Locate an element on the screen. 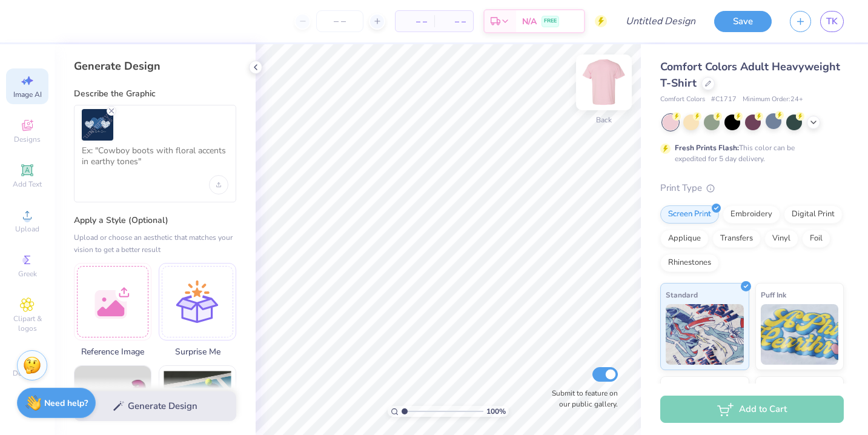 Image resolution: width=868 pixels, height=435 pixels. img: Upload 1 is located at coordinates (98, 124).